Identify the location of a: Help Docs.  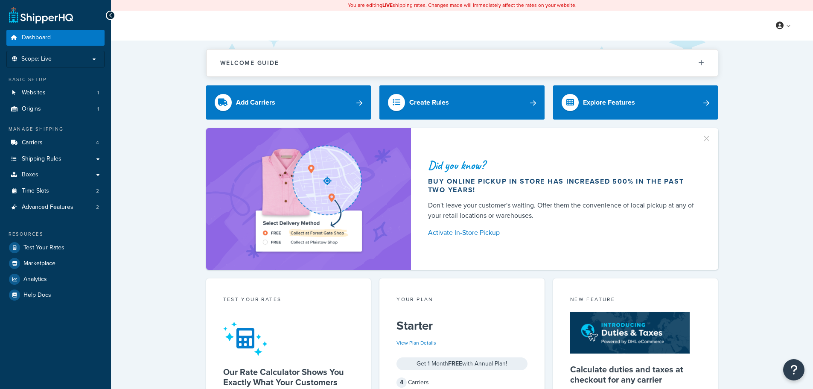
(55, 295).